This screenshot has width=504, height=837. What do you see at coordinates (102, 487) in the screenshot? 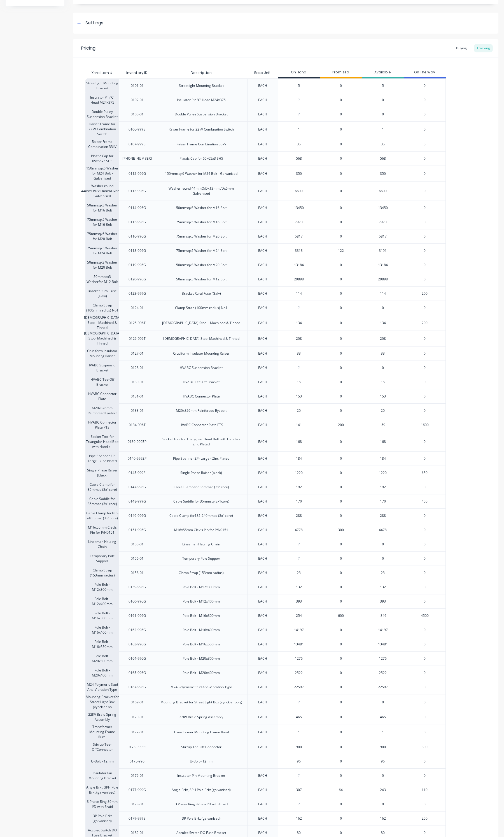
I see `div: Cable Clamp for 35mmsq (3x1core)` at bounding box center [102, 487].